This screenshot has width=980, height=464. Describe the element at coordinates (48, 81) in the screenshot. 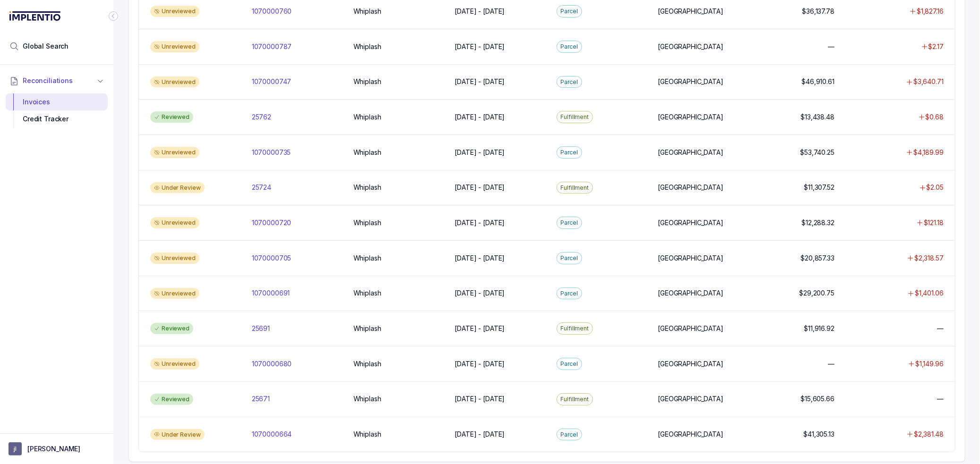

I see `span: Reconciliations` at that location.